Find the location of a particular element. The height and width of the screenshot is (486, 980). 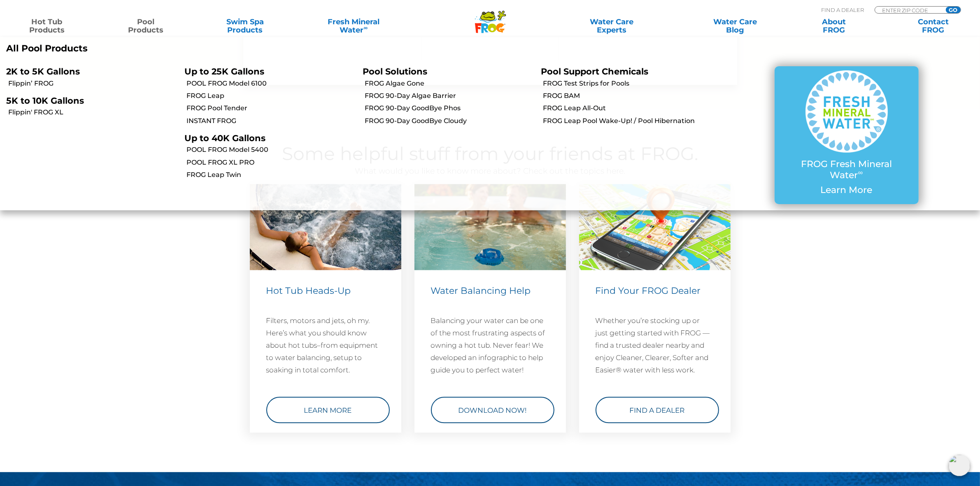

p: 5K to 10K Gallons is located at coordinates (89, 101).